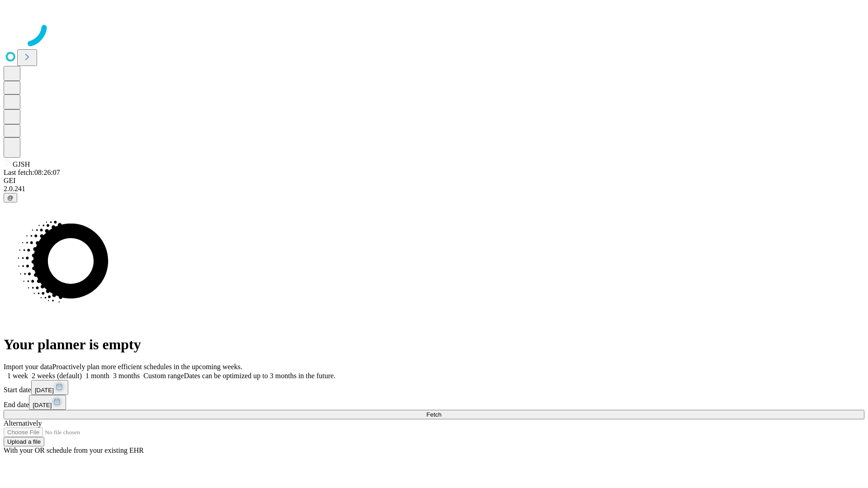  Describe the element at coordinates (434, 181) in the screenshot. I see `div: GEI` at that location.